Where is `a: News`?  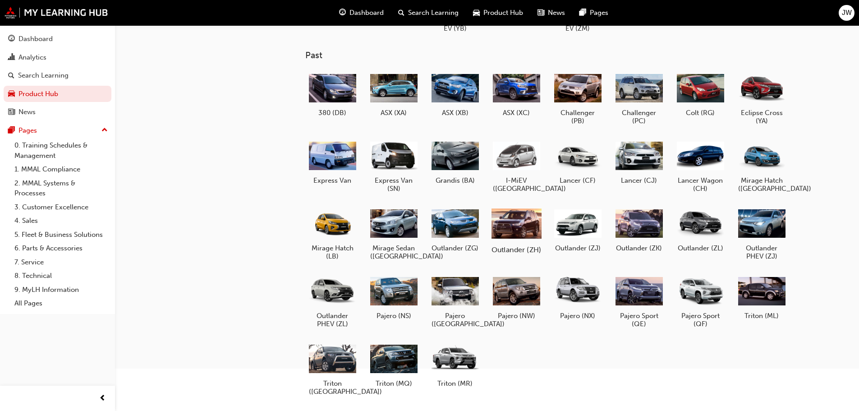 a: News is located at coordinates (57, 112).